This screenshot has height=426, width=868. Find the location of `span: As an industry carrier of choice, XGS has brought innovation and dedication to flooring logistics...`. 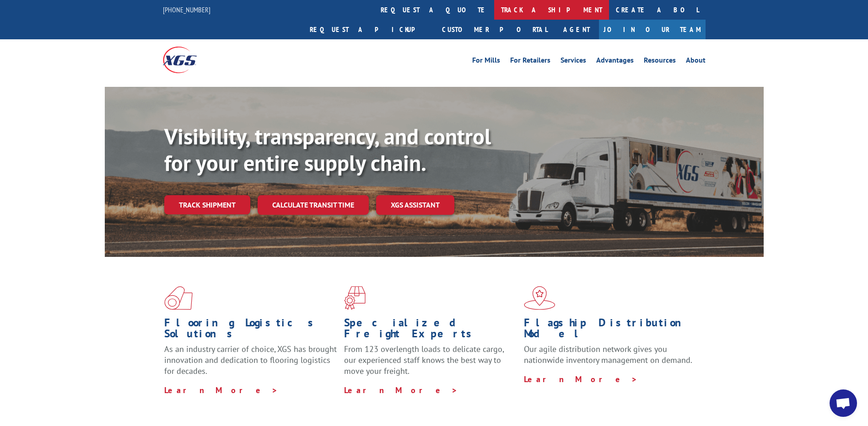

span: As an industry carrier of choice, XGS has brought innovation and dedication to flooring logistics... is located at coordinates (250, 360).